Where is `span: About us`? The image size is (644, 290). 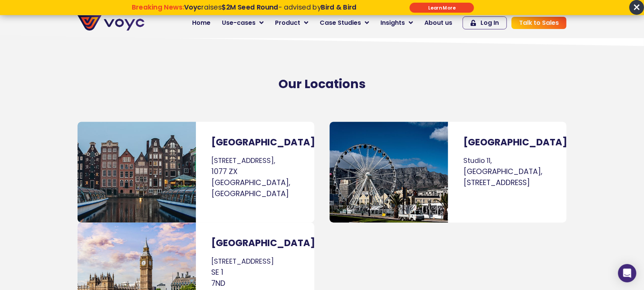 span: About us is located at coordinates (438, 23).